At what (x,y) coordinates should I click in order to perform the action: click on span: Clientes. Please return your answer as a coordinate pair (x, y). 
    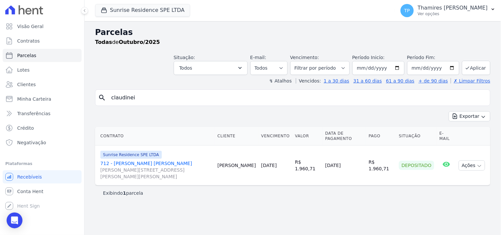
    Looking at the image, I should click on (26, 85).